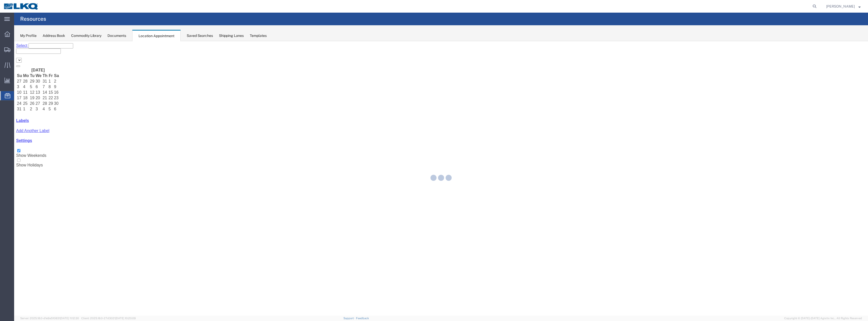  I want to click on td: 10, so click(6, 51).